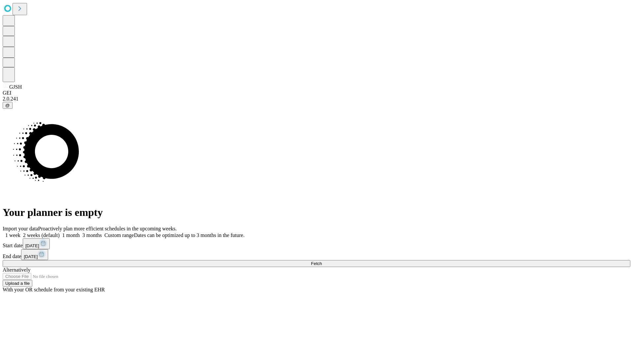  Describe the element at coordinates (119, 235) in the screenshot. I see `span: Custom range` at that location.